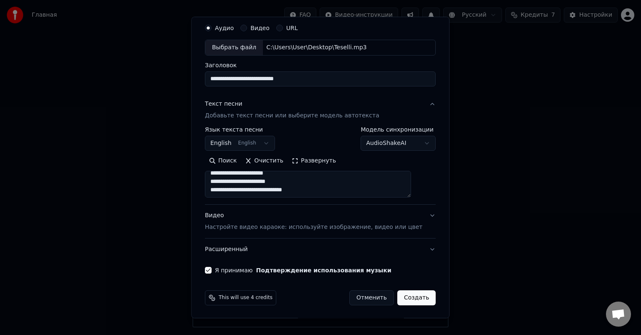 Image resolution: width=641 pixels, height=335 pixels. What do you see at coordinates (224, 28) in the screenshot?
I see `label: Аудио` at bounding box center [224, 28].